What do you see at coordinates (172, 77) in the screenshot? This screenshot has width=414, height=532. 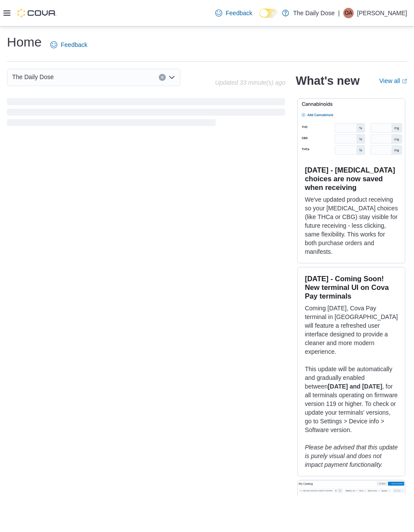 I see `button: Open list of options` at bounding box center [172, 77].